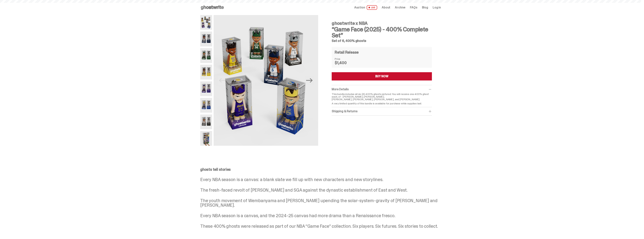  Describe the element at coordinates (360, 8) in the screenshot. I see `span: Auction` at that location.